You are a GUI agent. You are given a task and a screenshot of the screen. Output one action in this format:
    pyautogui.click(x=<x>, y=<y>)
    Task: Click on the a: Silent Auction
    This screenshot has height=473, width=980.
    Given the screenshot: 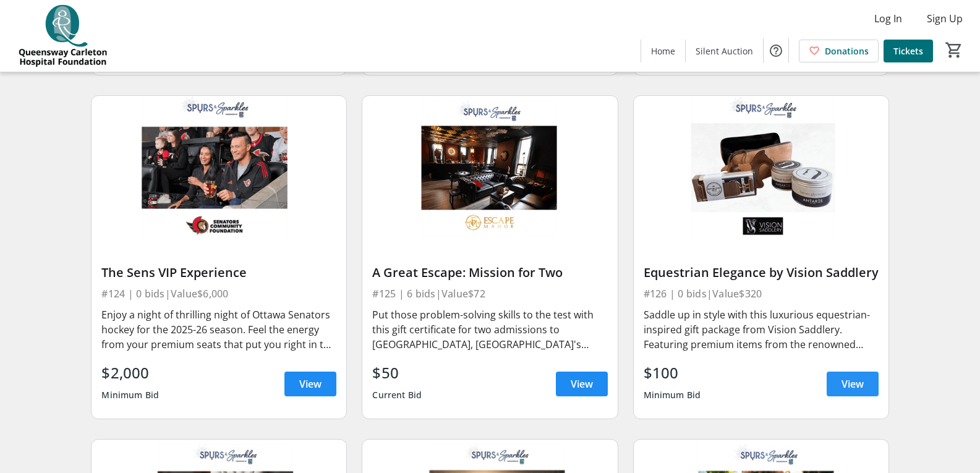 What is the action you would take?
    pyautogui.click(x=724, y=50)
    